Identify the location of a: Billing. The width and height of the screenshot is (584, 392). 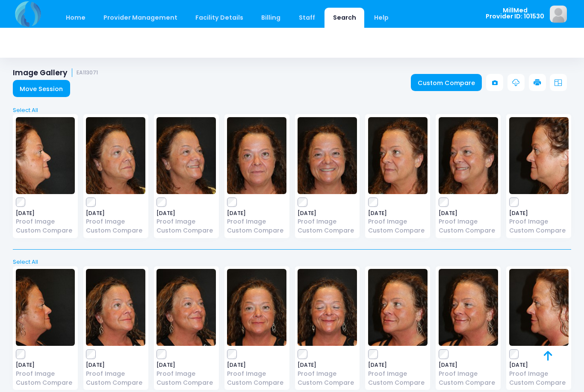
(271, 17).